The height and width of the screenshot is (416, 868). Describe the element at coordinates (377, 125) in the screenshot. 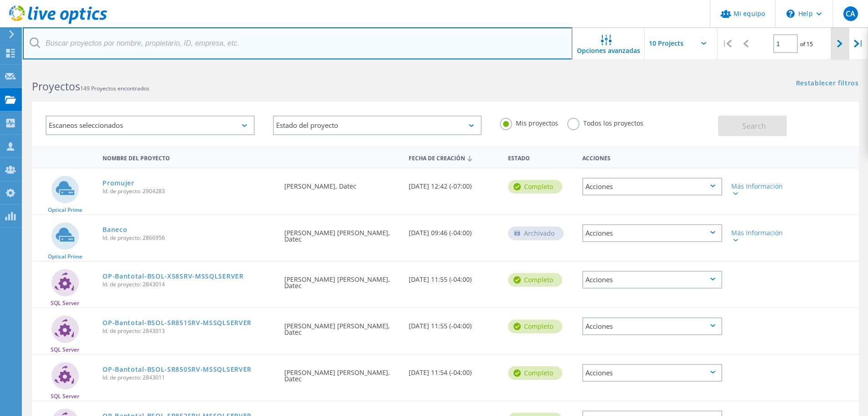

I see `div: Estado del proyecto` at that location.